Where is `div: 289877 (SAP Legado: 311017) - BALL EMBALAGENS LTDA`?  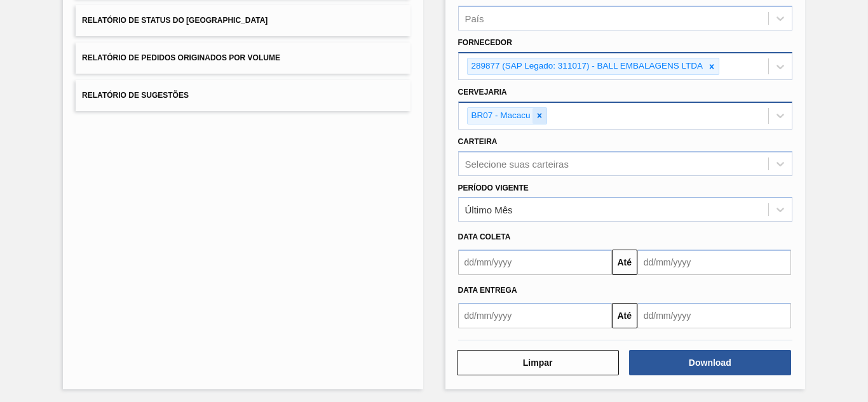
div: 289877 (SAP Legado: 311017) - BALL EMBALAGENS LTDA is located at coordinates (586, 66).